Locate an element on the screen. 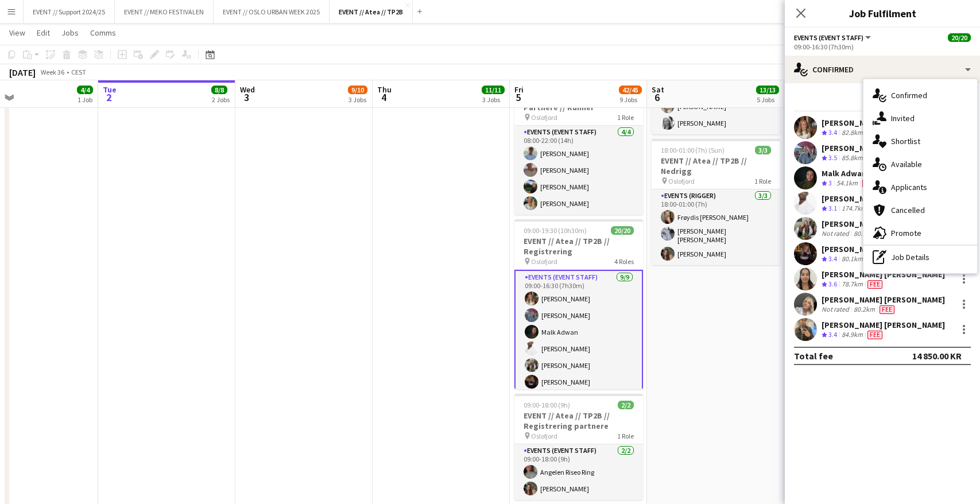 The image size is (980, 504). span: 9/10 is located at coordinates (358, 90).